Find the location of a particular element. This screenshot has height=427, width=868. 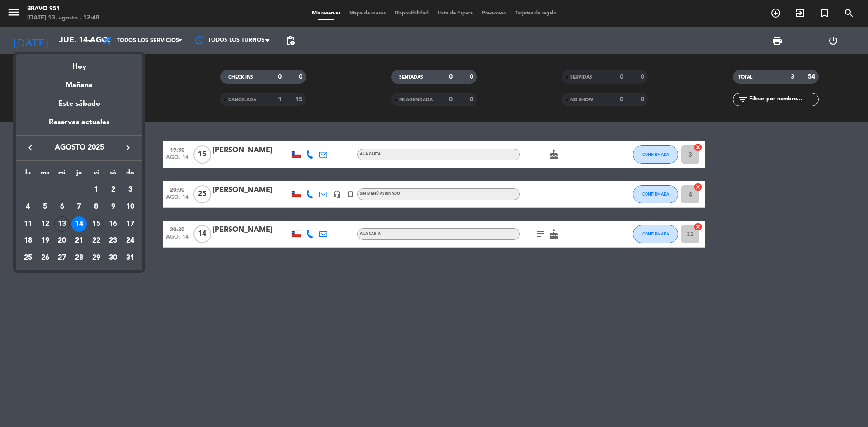

td: 7 de agosto de 2025 is located at coordinates (79, 207).